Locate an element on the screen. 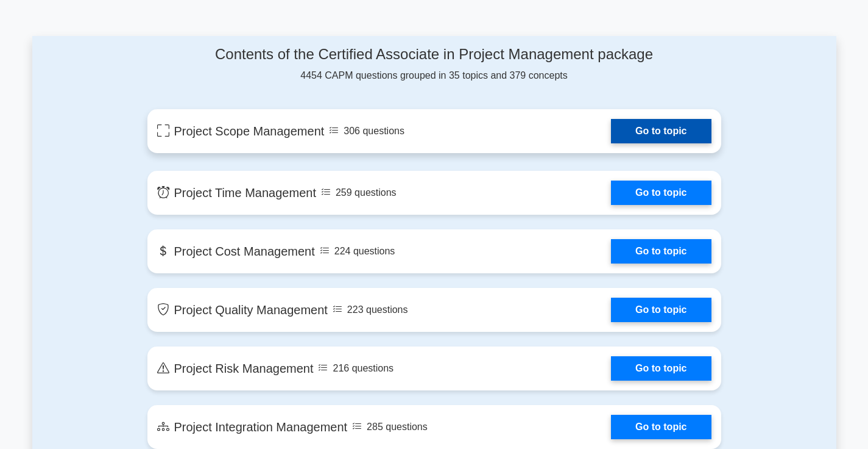  h4: Contents of the Certified Associate in Project Management package is located at coordinates (434, 54).